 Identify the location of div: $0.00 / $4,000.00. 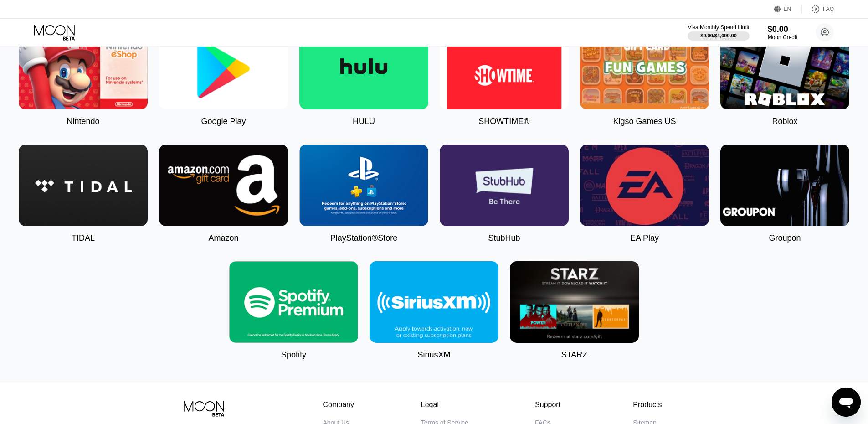
(719, 36).